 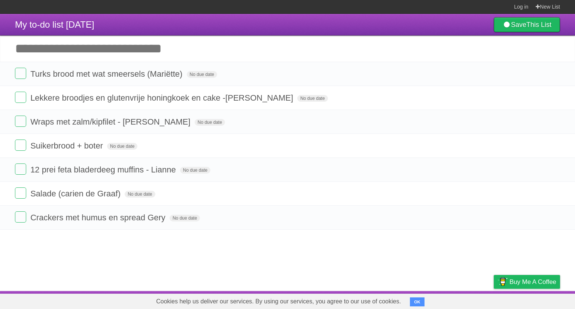 What do you see at coordinates (76, 194) in the screenshot?
I see `span: Salade (carien de Graaf)` at bounding box center [76, 194].